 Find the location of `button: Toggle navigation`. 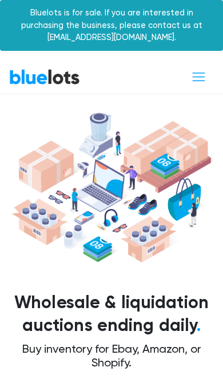

button: Toggle navigation is located at coordinates (198, 77).